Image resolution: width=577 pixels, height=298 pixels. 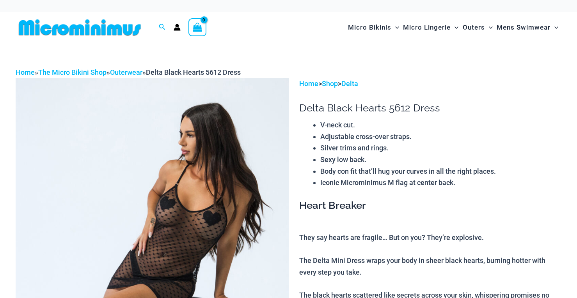 What do you see at coordinates (330, 83) in the screenshot?
I see `a: Shop` at bounding box center [330, 83].